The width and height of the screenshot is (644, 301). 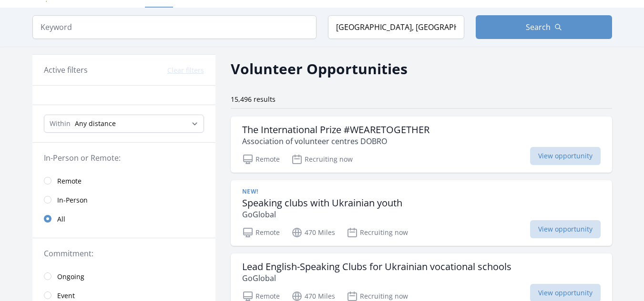 I want to click on a: New! Speaking clubs with Ukrainian youth GoGlobal Remote 470 Miles Recruiting now View opportunity, so click(x=421, y=214).